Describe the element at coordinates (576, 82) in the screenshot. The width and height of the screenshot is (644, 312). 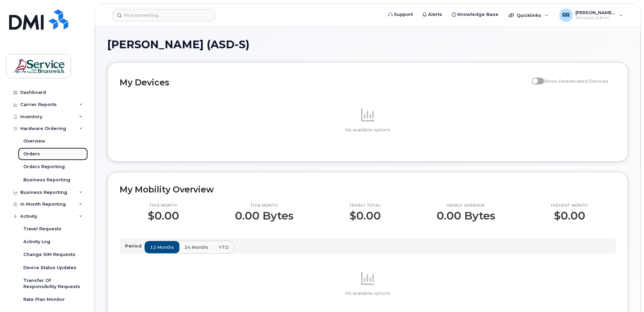
I see `span: Show Deactivated Devices` at that location.